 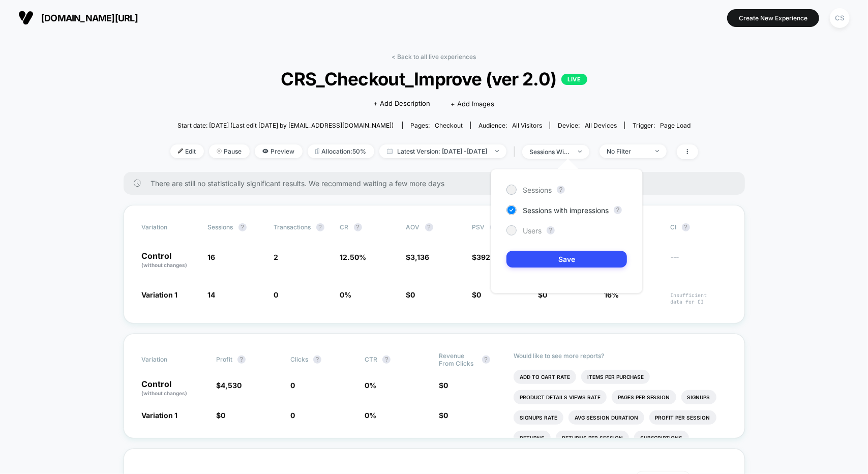 What do you see at coordinates (565, 210) in the screenshot?
I see `span: Sessions with impressions` at bounding box center [565, 210].